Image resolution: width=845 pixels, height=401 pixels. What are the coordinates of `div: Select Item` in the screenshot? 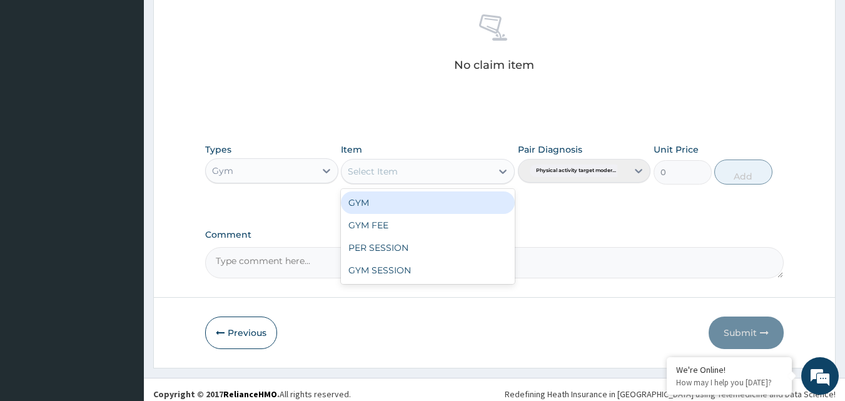 It's located at (373, 171).